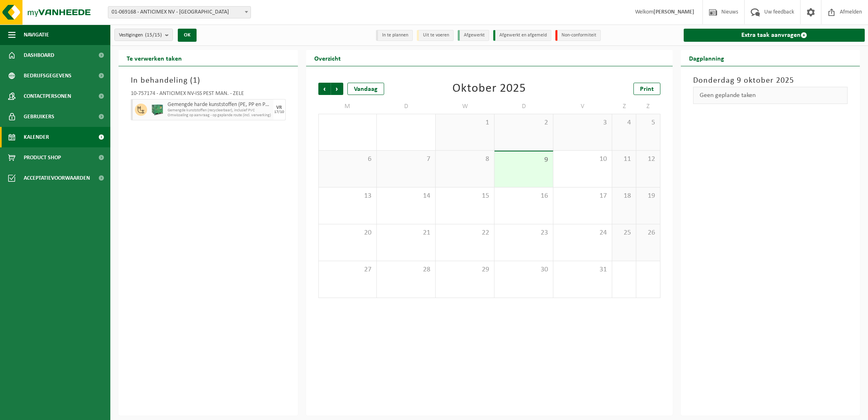 This screenshot has height=420, width=868. I want to click on li: In te plannen, so click(394, 35).